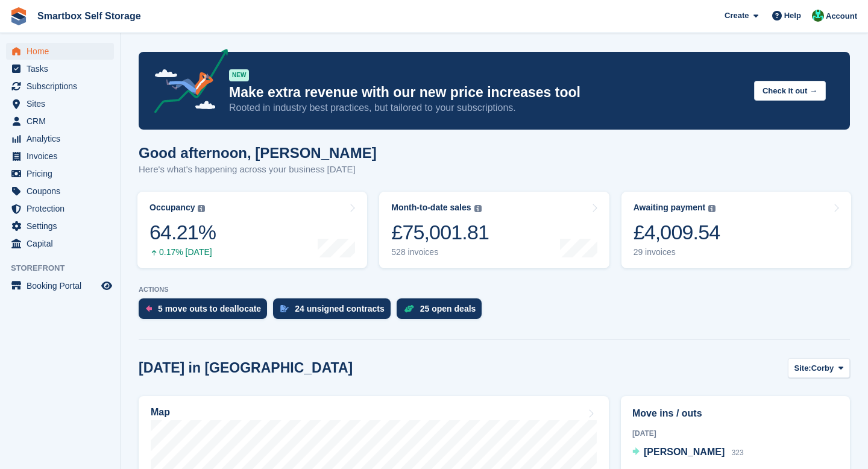  Describe the element at coordinates (62, 191) in the screenshot. I see `span: Coupons` at that location.